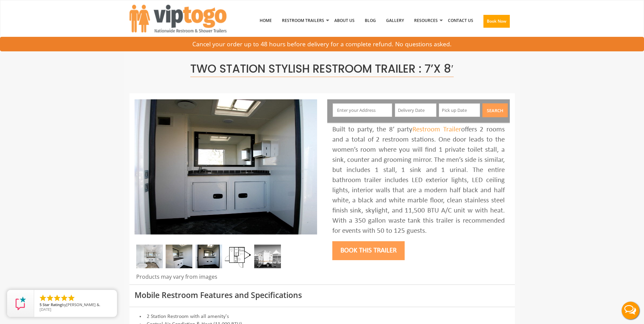 The width and height of the screenshot is (644, 324). What do you see at coordinates (418, 180) in the screenshot?
I see `div: Built to party, the 8’ party offers 2 rooms and a total of 2 restroom stations. One door leads to...` at bounding box center [418, 180].